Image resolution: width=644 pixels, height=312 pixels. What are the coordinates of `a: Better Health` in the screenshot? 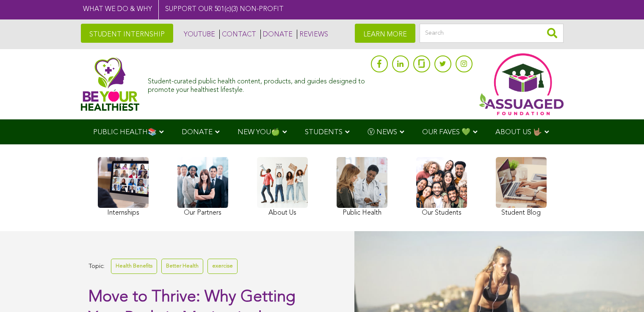 It's located at (182, 265).